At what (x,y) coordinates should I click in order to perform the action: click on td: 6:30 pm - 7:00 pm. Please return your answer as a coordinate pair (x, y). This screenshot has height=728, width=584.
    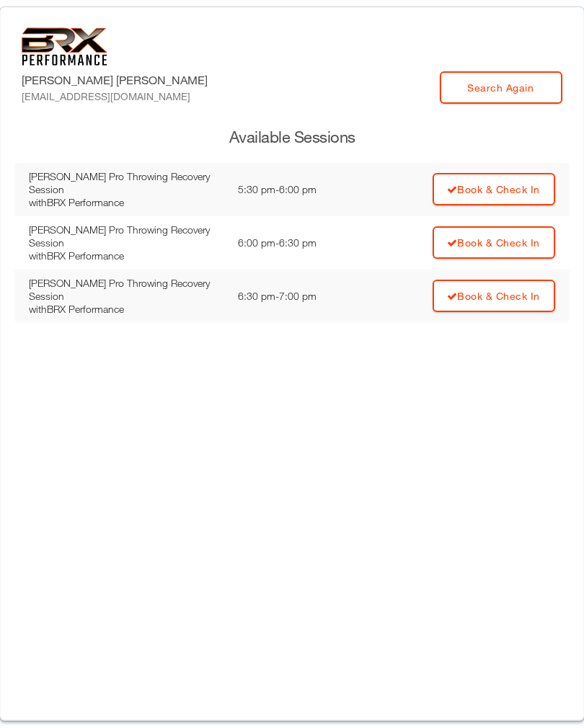
    Looking at the image, I should click on (297, 297).